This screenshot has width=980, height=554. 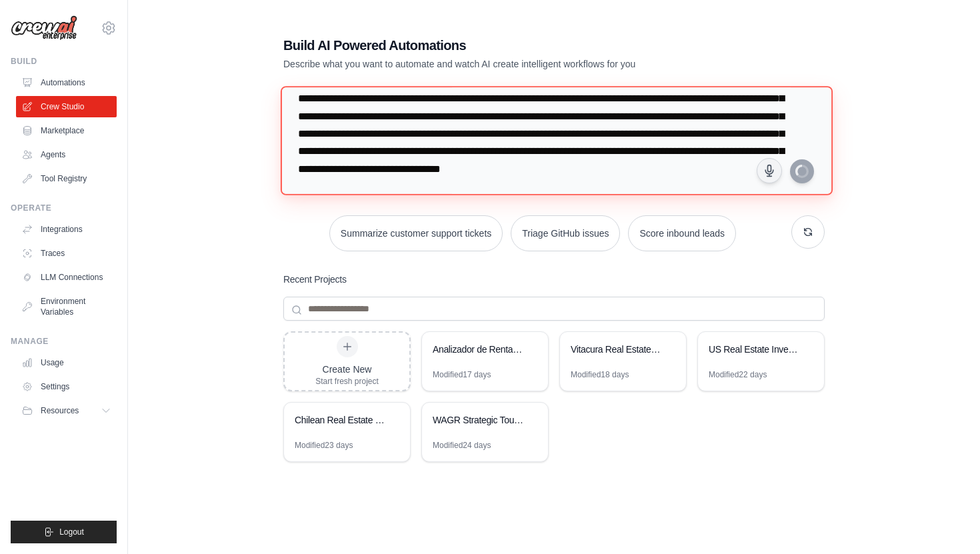 I want to click on div: Start fresh project, so click(x=347, y=381).